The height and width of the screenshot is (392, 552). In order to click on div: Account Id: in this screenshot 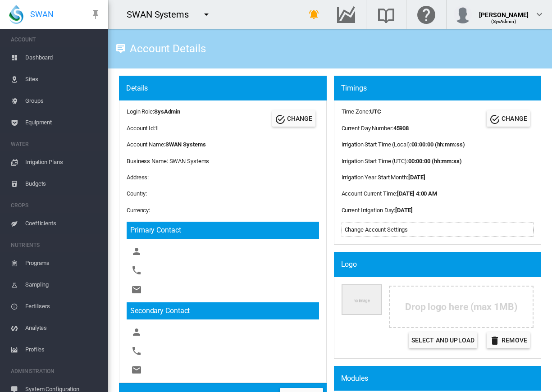, I will do `click(153, 128)`.